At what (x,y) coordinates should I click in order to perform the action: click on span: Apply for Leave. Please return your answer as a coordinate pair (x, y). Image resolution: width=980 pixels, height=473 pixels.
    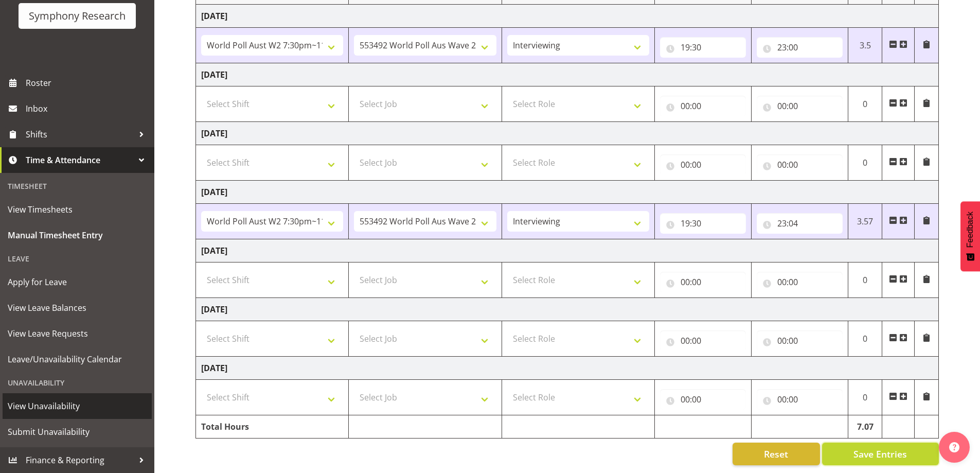
    Looking at the image, I should click on (78, 282).